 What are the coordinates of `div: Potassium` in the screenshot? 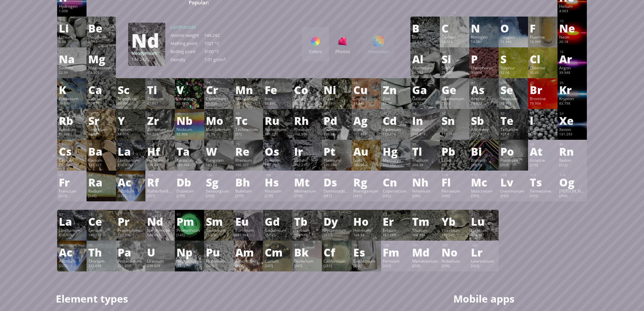 It's located at (72, 98).